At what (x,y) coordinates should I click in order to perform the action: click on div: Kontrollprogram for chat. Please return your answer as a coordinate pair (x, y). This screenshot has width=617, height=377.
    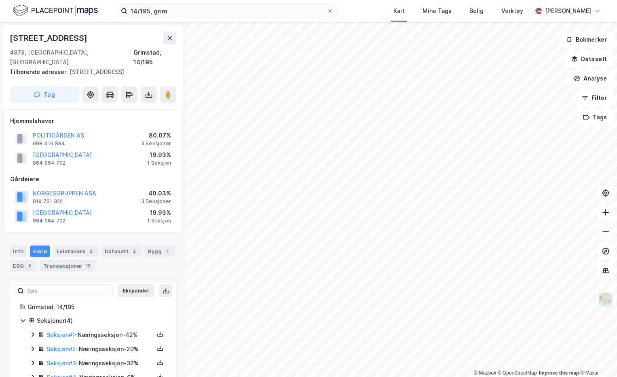
    Looking at the image, I should click on (597, 357).